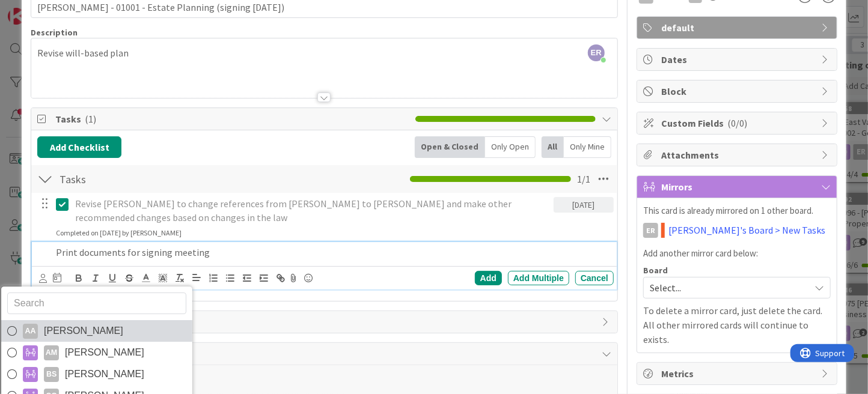  I want to click on div: Only Open, so click(510, 147).